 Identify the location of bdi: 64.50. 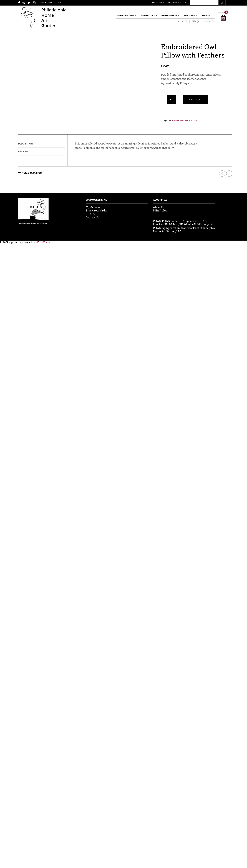
(165, 65).